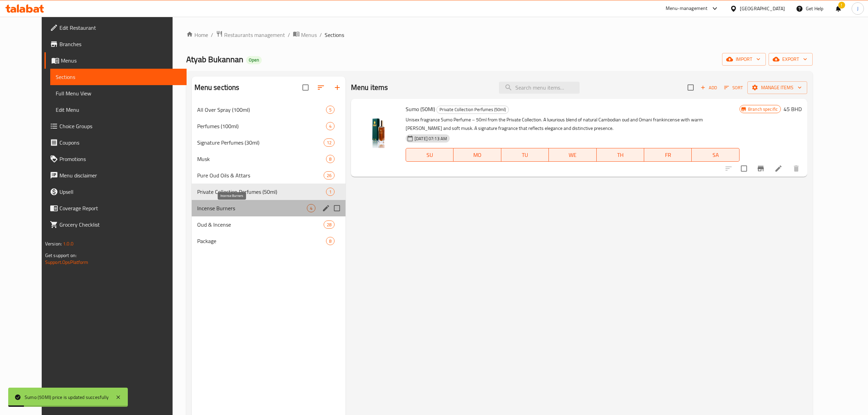  I want to click on button: TH, so click(620, 155).